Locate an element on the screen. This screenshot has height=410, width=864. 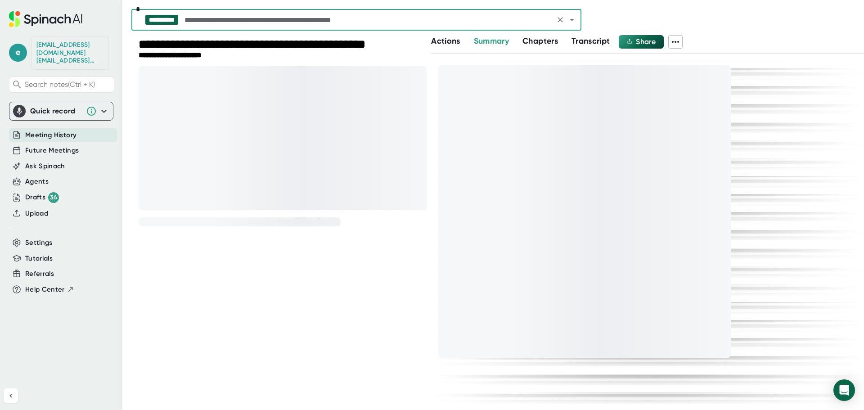
button: Meeting History is located at coordinates (51, 135).